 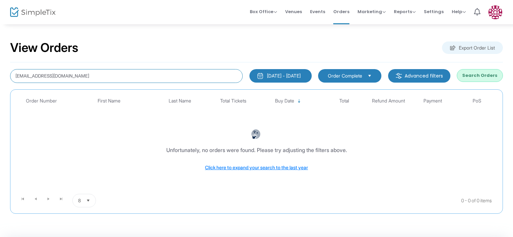 I want to click on span: Reports, so click(x=405, y=11).